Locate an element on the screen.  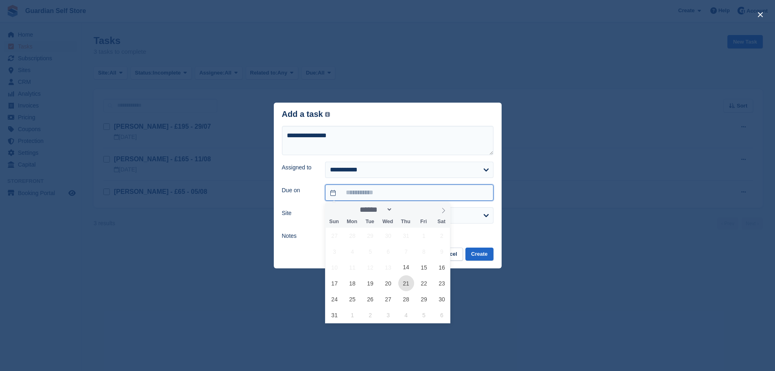
span: Sun is located at coordinates (334, 221).